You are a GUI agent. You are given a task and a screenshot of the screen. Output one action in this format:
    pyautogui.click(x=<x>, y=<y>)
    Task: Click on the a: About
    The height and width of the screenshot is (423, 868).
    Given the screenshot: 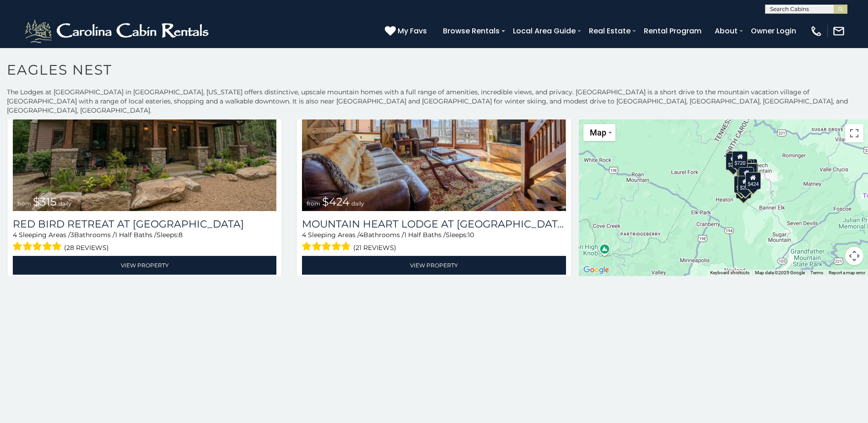 What is the action you would take?
    pyautogui.click(x=727, y=31)
    